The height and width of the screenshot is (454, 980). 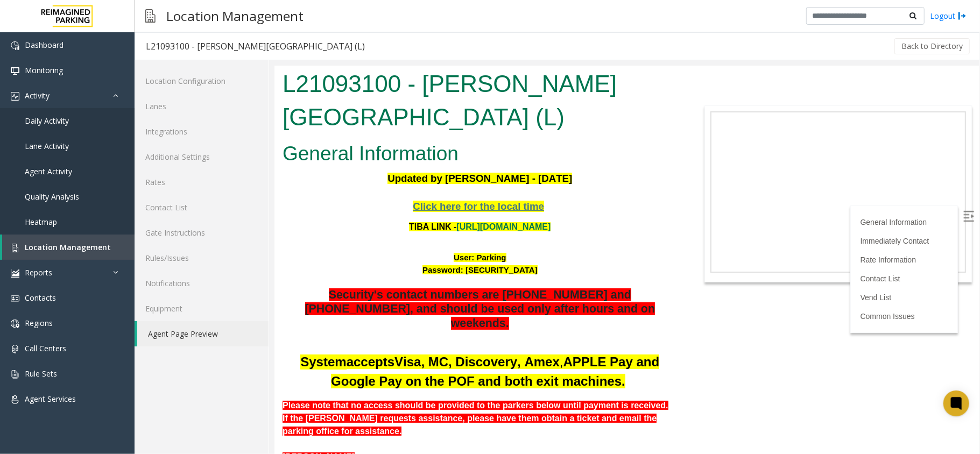 What do you see at coordinates (38, 272) in the screenshot?
I see `span: Reports` at bounding box center [38, 272].